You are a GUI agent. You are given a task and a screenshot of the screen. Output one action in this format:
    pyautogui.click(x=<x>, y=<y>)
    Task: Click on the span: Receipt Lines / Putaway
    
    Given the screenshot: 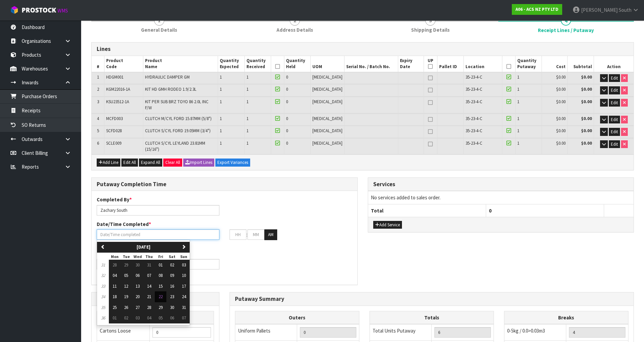 What is the action you would take?
    pyautogui.click(x=566, y=30)
    